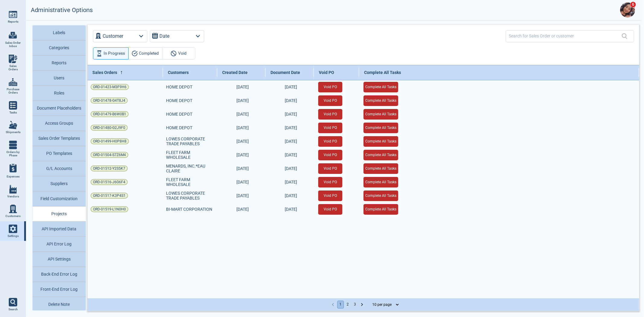 This screenshot has height=317, width=644. I want to click on span: 6, so click(633, 4).